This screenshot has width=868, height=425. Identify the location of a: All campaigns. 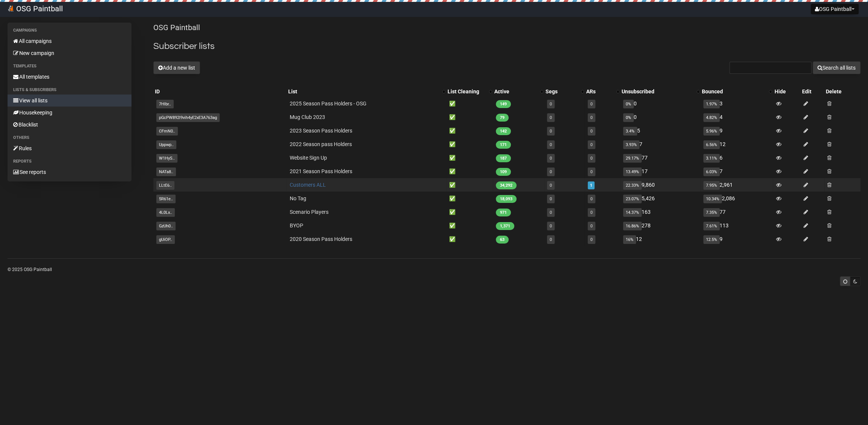
(69, 41).